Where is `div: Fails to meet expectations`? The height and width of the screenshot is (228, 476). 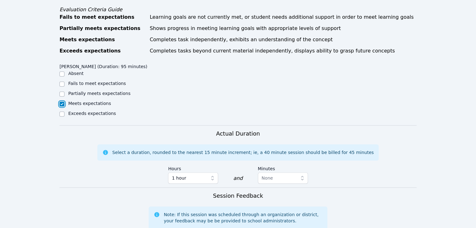
div: Fails to meet expectations is located at coordinates (103, 17).